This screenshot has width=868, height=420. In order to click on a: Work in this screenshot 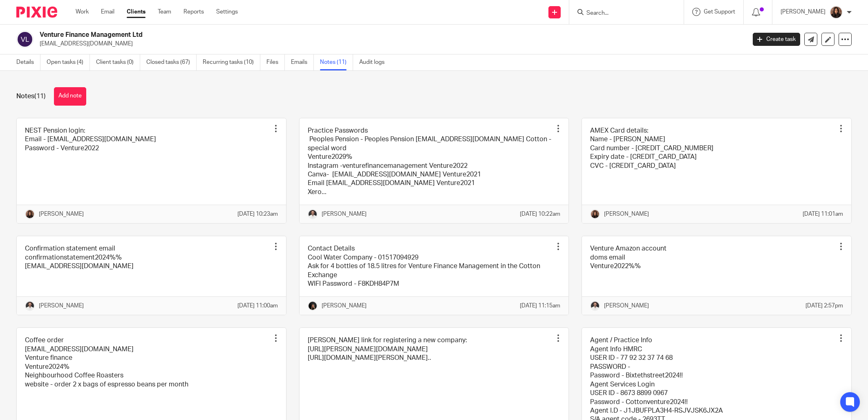, I will do `click(82, 12)`.